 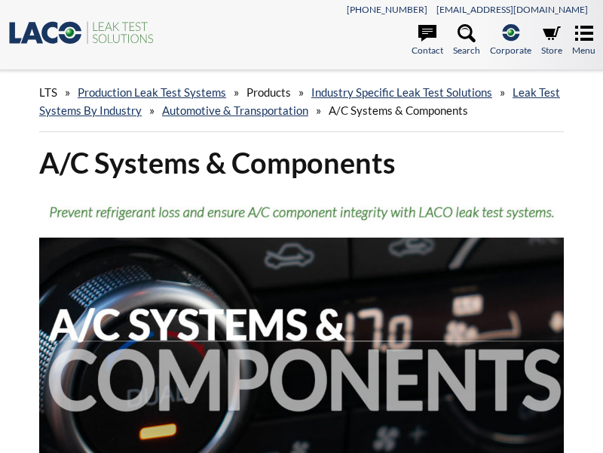 What do you see at coordinates (235, 110) in the screenshot?
I see `a: Automotive & Transportation` at bounding box center [235, 110].